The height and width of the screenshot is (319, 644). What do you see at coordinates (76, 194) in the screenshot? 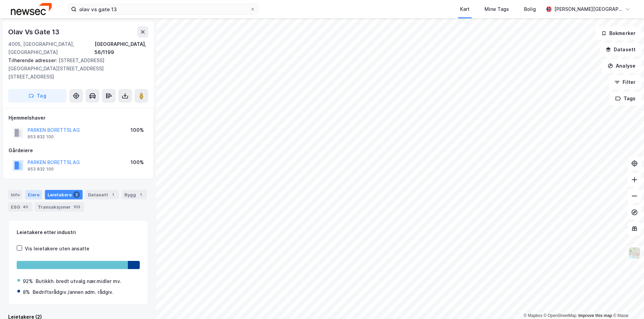
I see `div: 2` at bounding box center [76, 194].